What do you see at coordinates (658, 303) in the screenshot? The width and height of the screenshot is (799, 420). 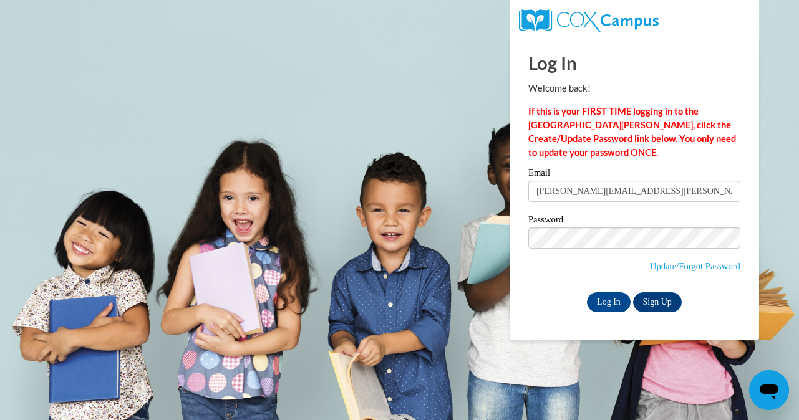 I see `a: Sign Up` at bounding box center [658, 303].